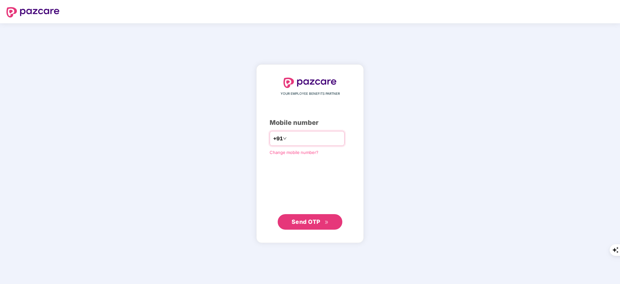 Image resolution: width=620 pixels, height=284 pixels. Describe the element at coordinates (326, 222) in the screenshot. I see `span: double-right` at that location.